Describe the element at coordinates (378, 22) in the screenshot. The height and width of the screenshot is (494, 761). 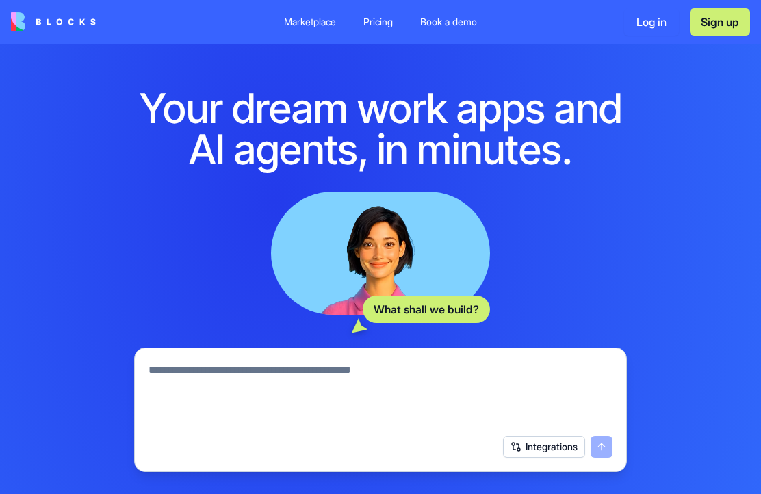
I see `a: Pricing` at that location.